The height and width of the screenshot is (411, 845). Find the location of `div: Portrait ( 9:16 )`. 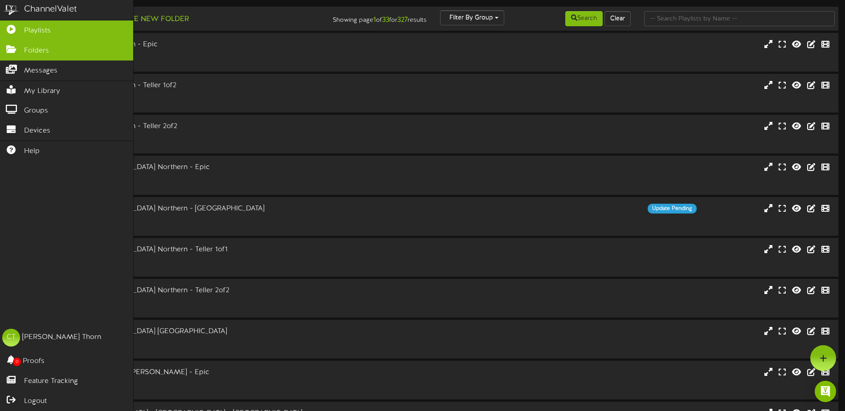

div: Portrait ( 9:16 ) is located at coordinates (197, 217).